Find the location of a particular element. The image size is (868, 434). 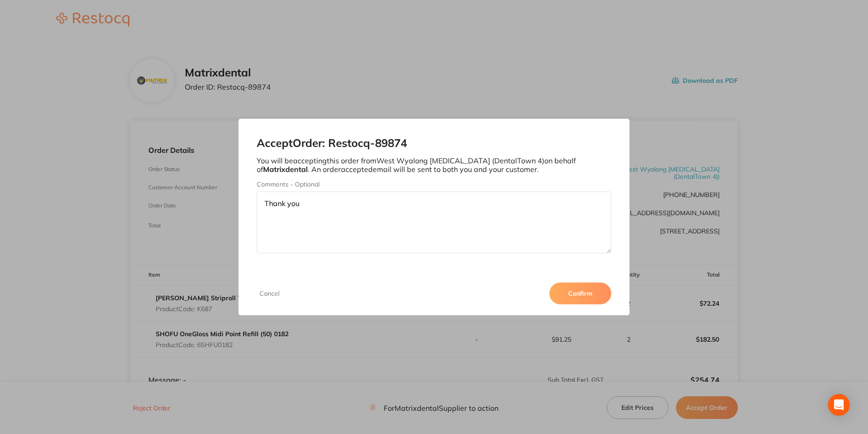

div: Open Intercom Messenger is located at coordinates (839, 405).